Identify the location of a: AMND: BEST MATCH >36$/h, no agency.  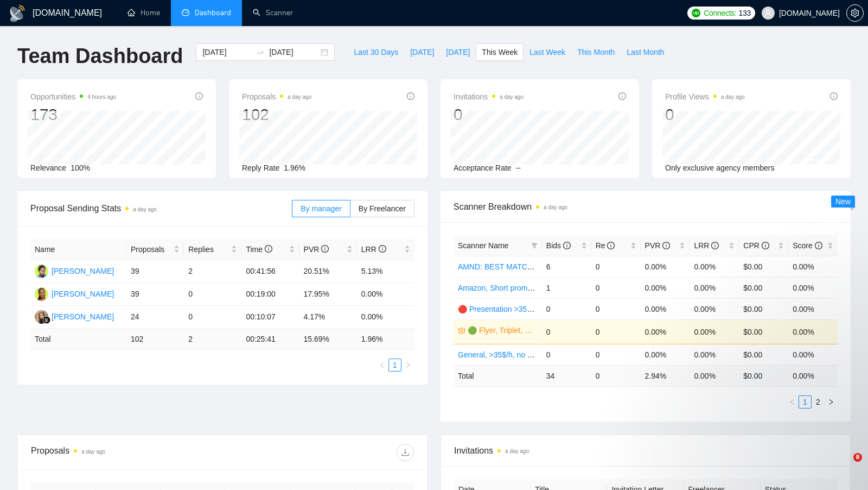
(527, 267).